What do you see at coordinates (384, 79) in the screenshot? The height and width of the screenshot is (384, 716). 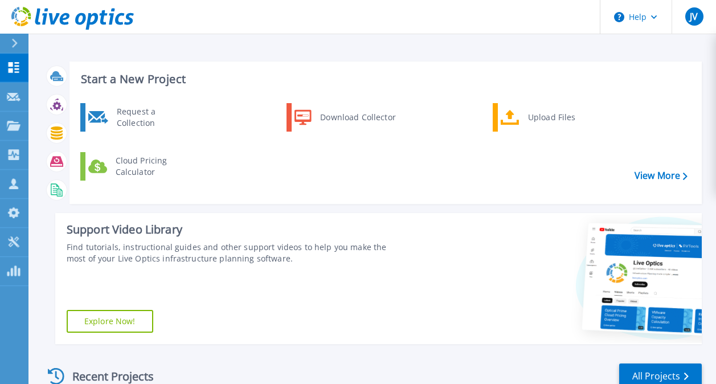 I see `h3: Start a New Project` at bounding box center [384, 79].